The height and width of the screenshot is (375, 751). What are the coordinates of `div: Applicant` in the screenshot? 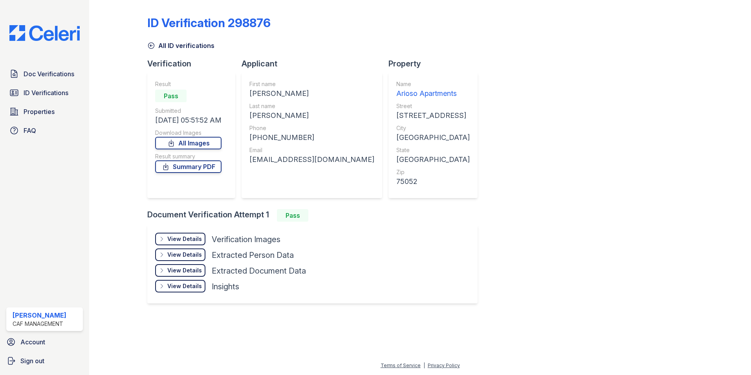 It's located at (315, 64).